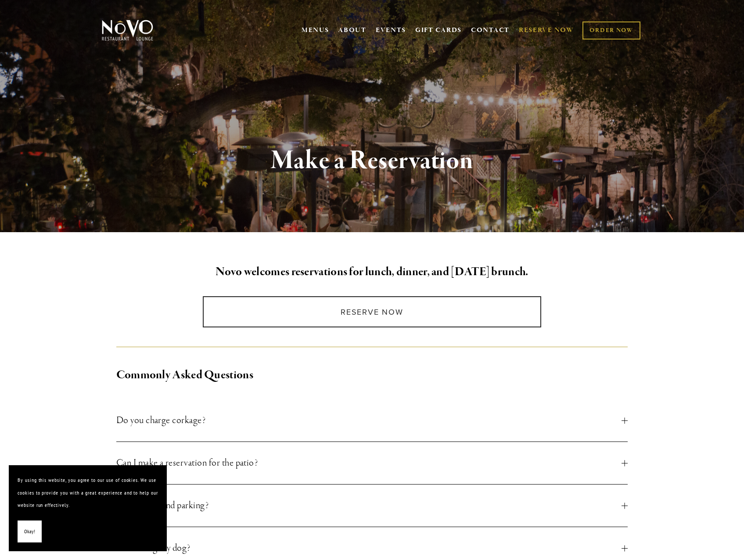 The image size is (744, 560). Describe the element at coordinates (87, 508) in the screenshot. I see `section: Cookie banner` at that location.